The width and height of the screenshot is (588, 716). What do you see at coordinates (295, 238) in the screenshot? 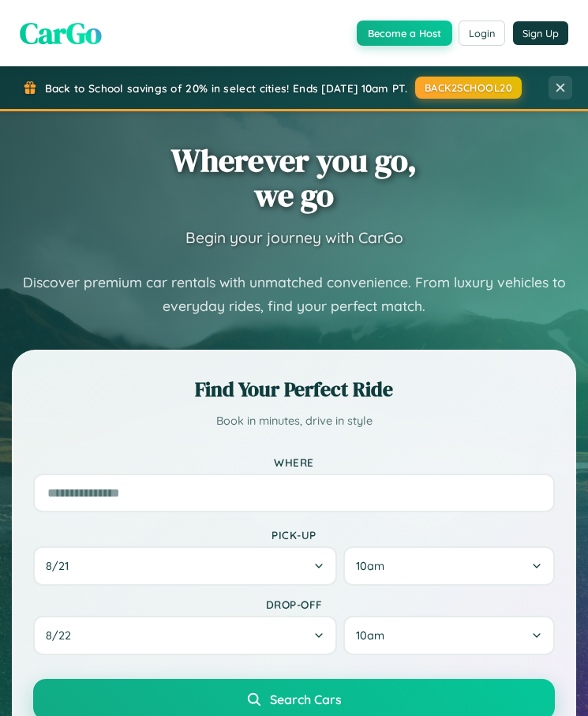
I see `h3: Begin your journey with CarGo` at bounding box center [295, 238].